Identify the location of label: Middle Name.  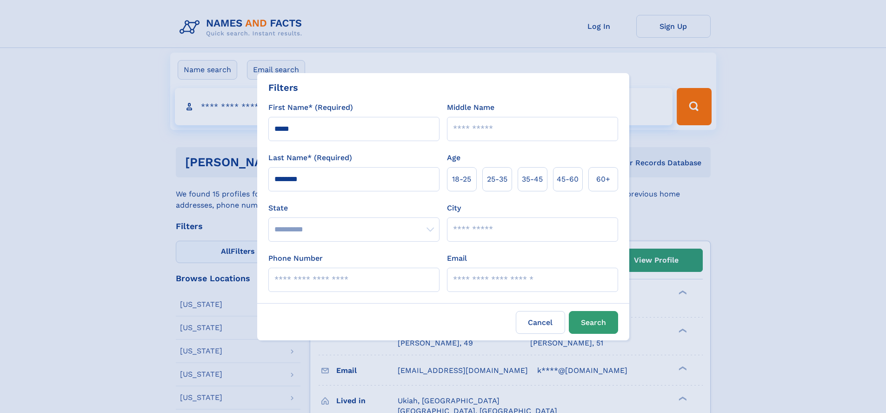
(471, 107).